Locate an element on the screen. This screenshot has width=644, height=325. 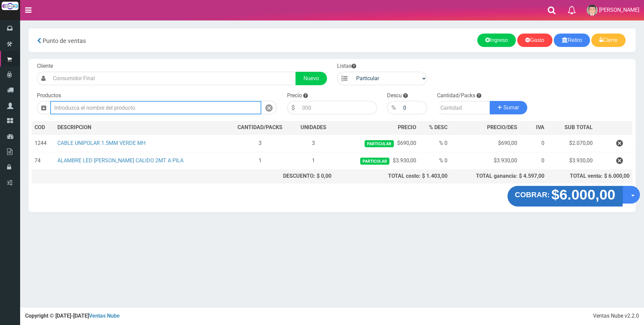
td: $2.070,00 is located at coordinates (571, 143).